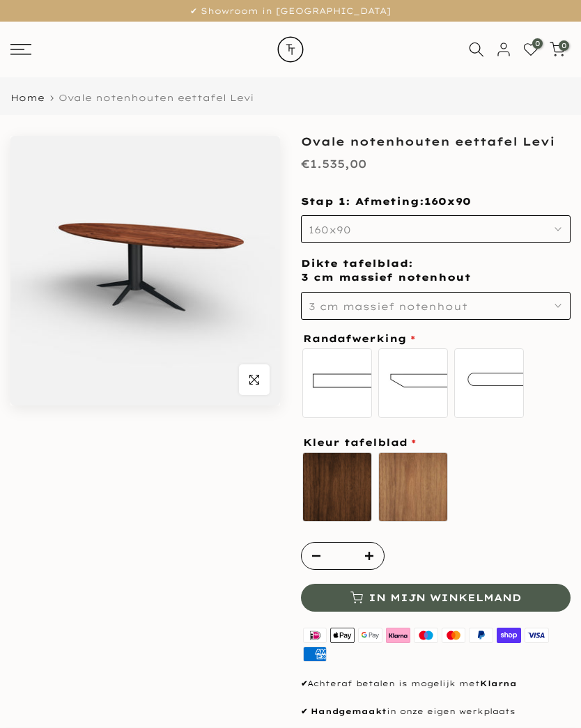 This screenshot has height=728, width=581. Describe the element at coordinates (370, 634) in the screenshot. I see `img: google pay` at that location.